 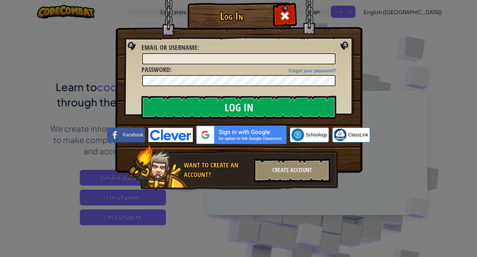 I want to click on div: Create Account, so click(x=292, y=171).